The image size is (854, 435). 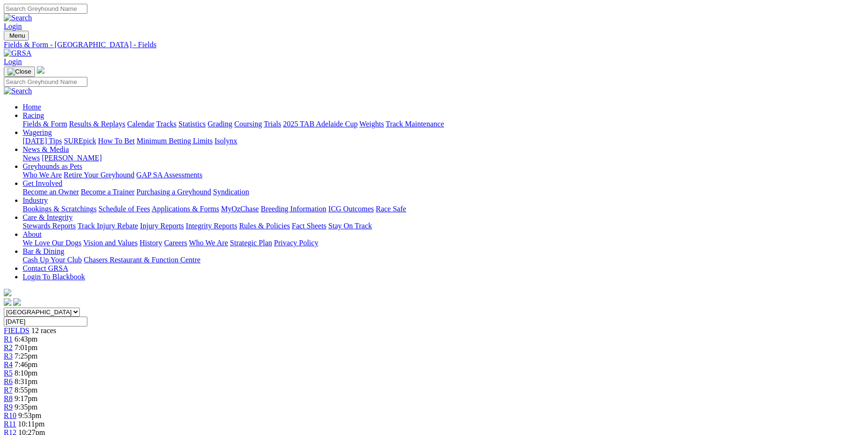 What do you see at coordinates (48, 217) in the screenshot?
I see `a: Care & Integrity` at bounding box center [48, 217].